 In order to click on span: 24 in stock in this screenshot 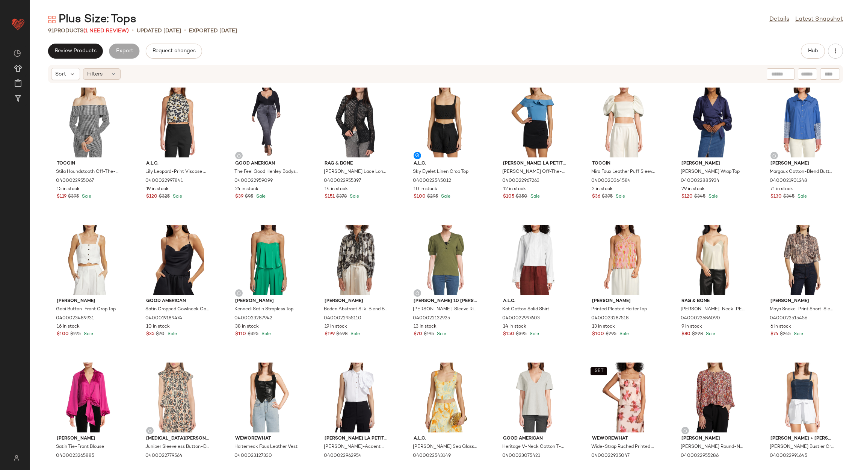, I will do `click(247, 189)`.